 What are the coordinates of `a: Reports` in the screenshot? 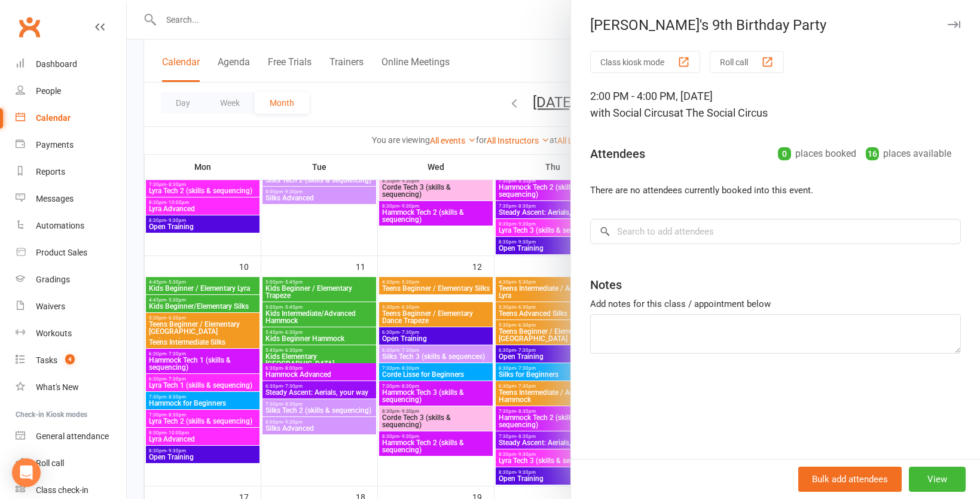 It's located at (71, 171).